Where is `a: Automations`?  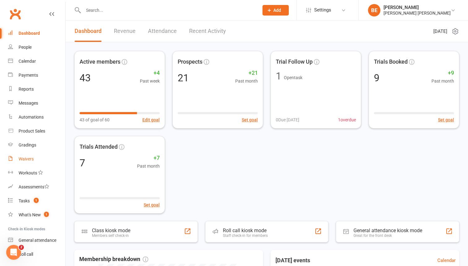 a: Automations is located at coordinates (37, 117).